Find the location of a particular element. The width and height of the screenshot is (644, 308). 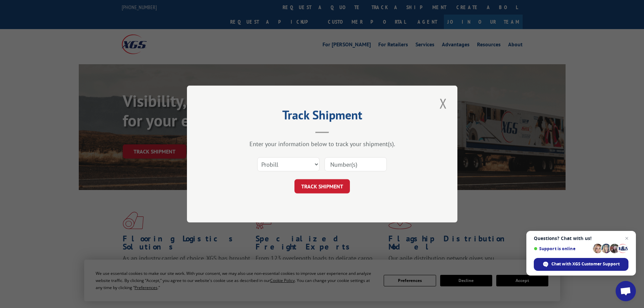

button: Close modal is located at coordinates (443, 103).